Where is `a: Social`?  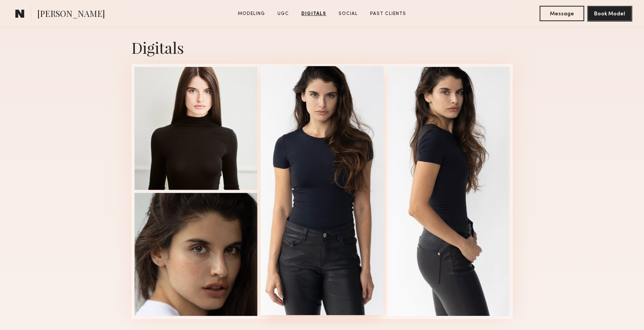 a: Social is located at coordinates (348, 14).